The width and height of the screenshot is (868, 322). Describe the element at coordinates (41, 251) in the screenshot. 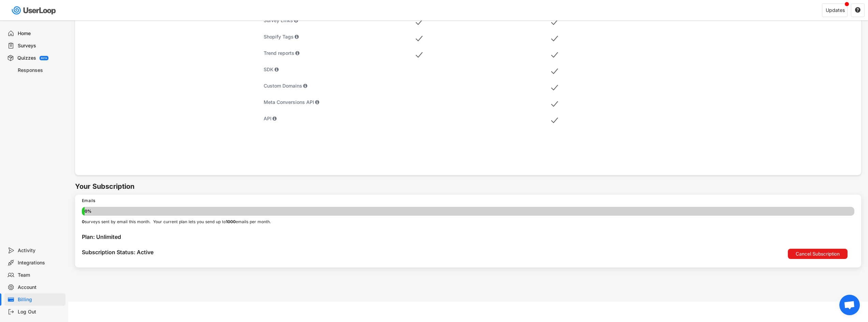

I see `div: Activity` at that location.